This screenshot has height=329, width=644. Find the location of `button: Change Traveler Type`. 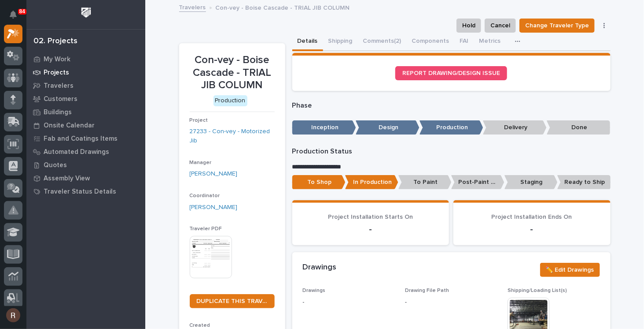

button: Change Traveler Type is located at coordinates (557, 26).